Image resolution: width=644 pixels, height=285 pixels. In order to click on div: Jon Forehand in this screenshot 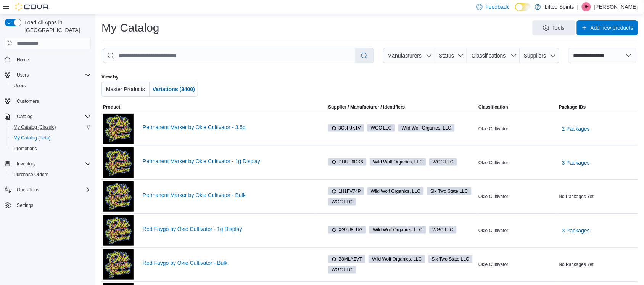, I will do `click(586, 7)`.